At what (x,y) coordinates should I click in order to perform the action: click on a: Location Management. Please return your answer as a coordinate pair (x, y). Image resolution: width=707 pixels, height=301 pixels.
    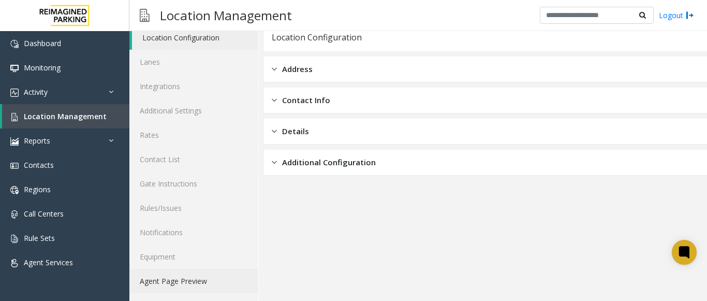
    Looking at the image, I should click on (66, 116).